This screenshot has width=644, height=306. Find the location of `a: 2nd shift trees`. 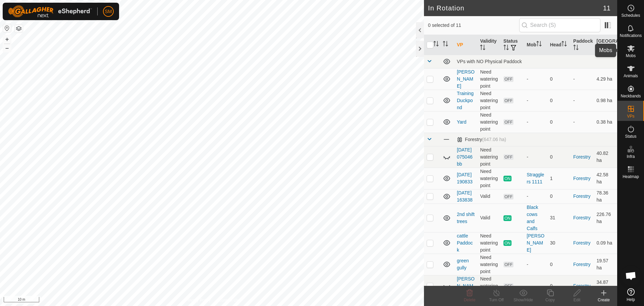

a: 2nd shift trees is located at coordinates (465, 218).